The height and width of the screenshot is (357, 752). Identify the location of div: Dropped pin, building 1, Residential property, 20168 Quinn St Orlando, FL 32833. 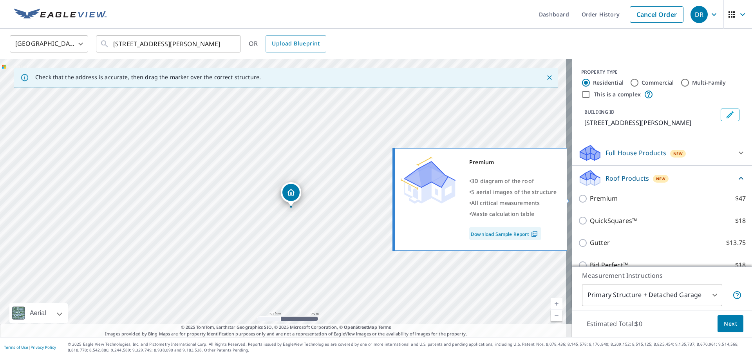
(291, 194).